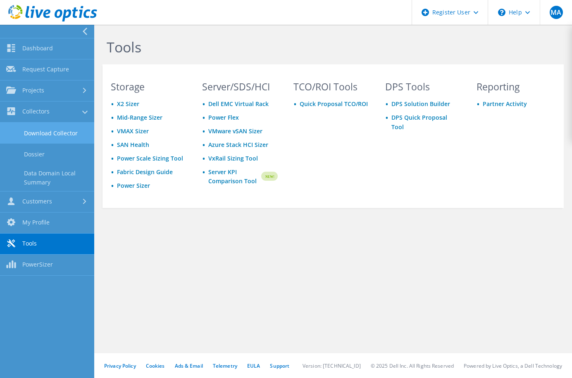 The width and height of the screenshot is (572, 378). I want to click on h3: TCO/ROI Tools, so click(331, 87).